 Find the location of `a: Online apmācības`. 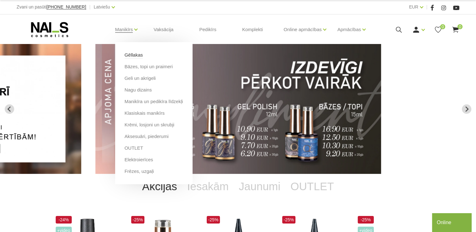

a: Online apmācības is located at coordinates (302, 30).